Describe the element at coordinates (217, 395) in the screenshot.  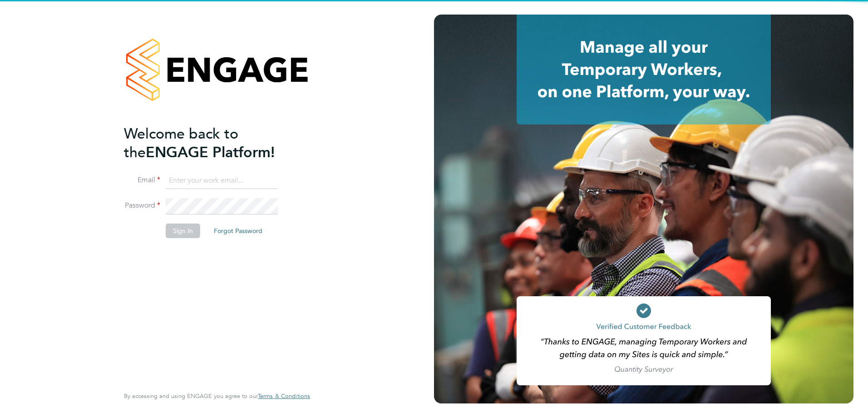
I see `span: By accessing and using ENGAGE you agree to our` at that location.